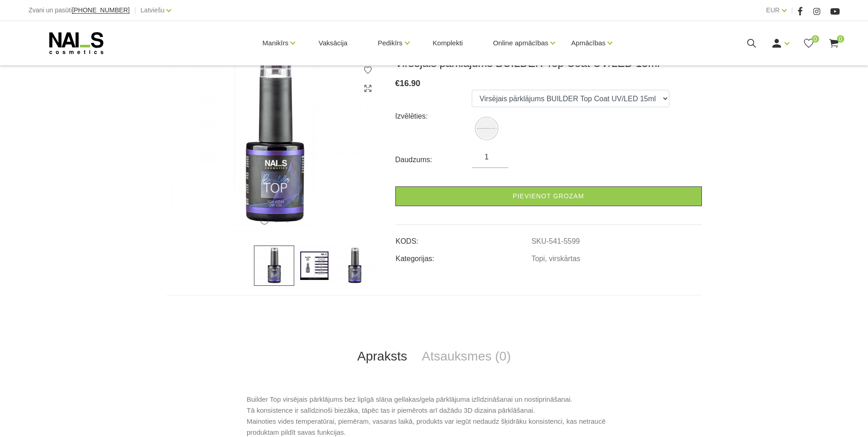 Image resolution: width=868 pixels, height=437 pixels. Describe the element at coordinates (556, 241) in the screenshot. I see `a: SKU-541-5599` at that location.